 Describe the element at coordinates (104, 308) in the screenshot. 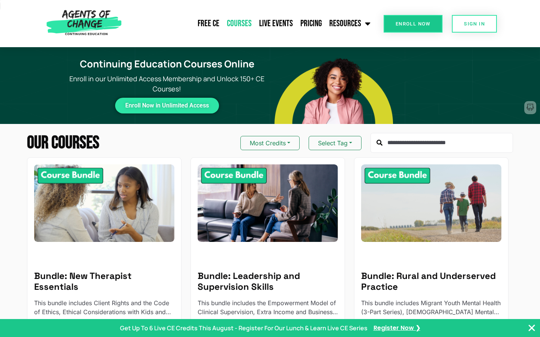

I see `p: This bundle includes Client Rights and the Code of Ethics, Ethical Considerations with Kids and T...` at that location.